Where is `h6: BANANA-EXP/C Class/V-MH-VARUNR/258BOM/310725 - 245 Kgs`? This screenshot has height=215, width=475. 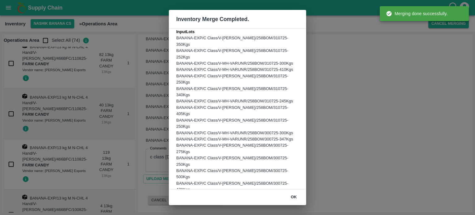
h6: BANANA-EXP/C Class/V-MH-VARUNR/258BOM/310725 - 245 Kgs is located at coordinates (238, 101).